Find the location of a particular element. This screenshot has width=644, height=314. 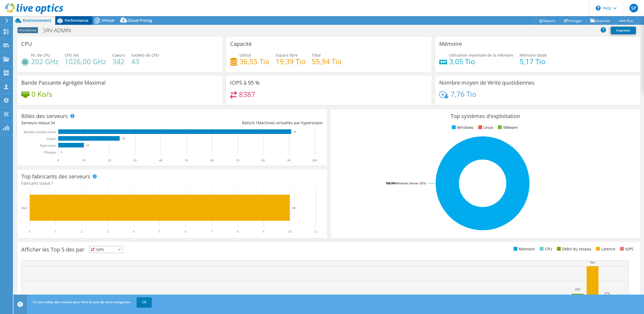

li: VMware is located at coordinates (507, 127).